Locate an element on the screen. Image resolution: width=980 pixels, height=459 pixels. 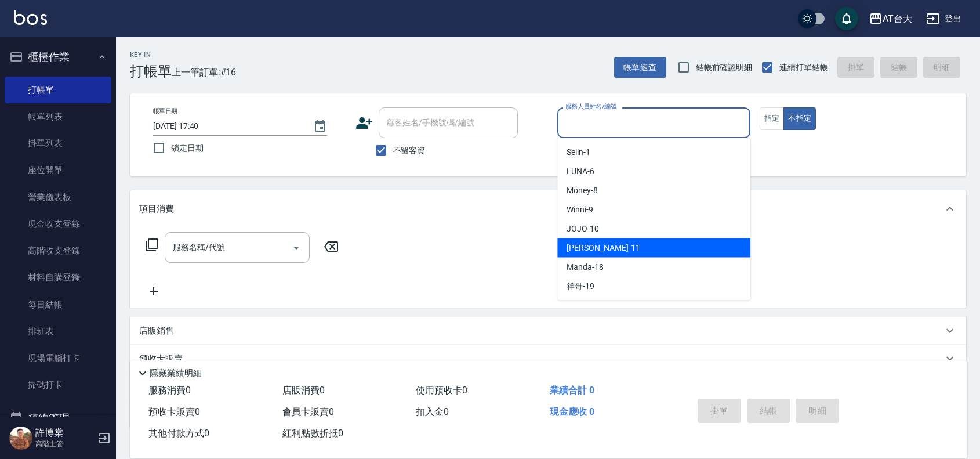
span: 預收卡販賣 0 is located at coordinates (174, 411).